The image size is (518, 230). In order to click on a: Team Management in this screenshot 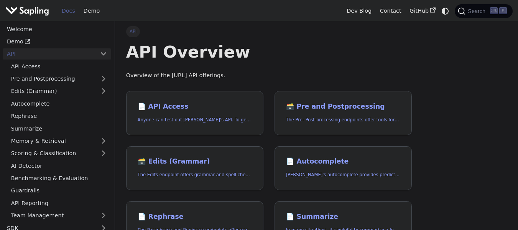, I will do `click(59, 215)`.